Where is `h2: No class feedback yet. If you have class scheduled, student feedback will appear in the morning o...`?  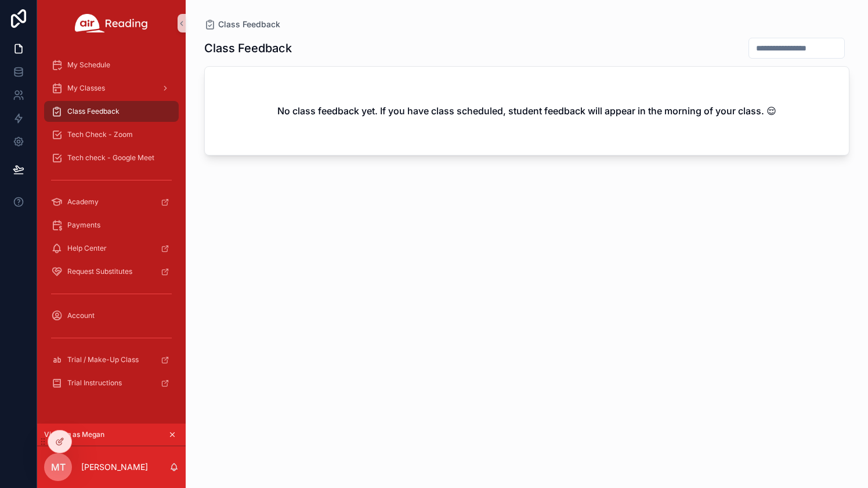 h2: No class feedback yet. If you have class scheduled, student feedback will appear in the morning o... is located at coordinates (527, 111).